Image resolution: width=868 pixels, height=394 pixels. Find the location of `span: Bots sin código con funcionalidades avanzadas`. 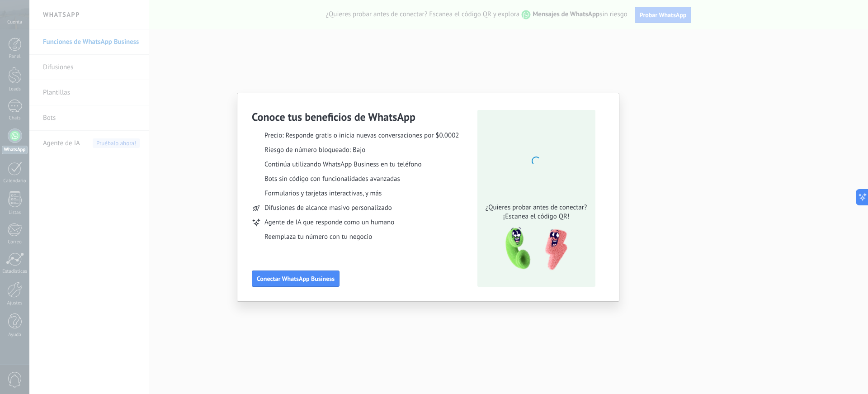

span: Bots sin código con funcionalidades avanzadas is located at coordinates (332, 179).